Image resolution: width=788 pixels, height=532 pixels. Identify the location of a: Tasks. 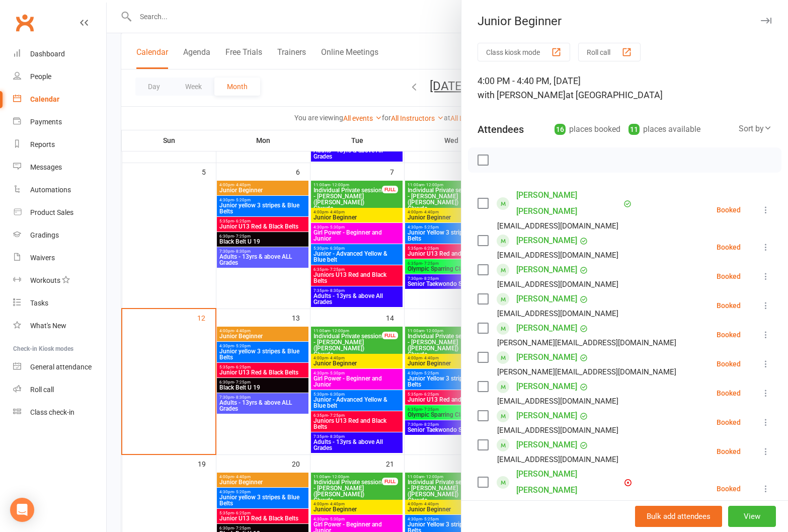
(60, 303).